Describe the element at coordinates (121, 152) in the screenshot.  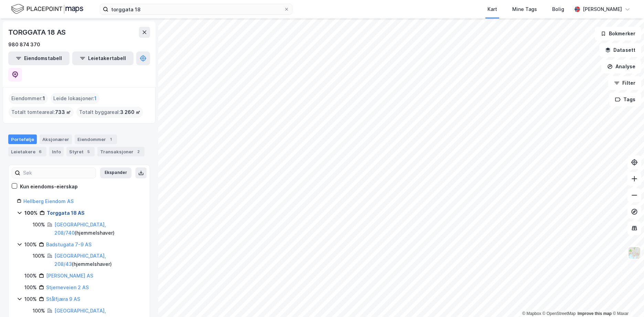
I see `div: Transaksjoner` at that location.